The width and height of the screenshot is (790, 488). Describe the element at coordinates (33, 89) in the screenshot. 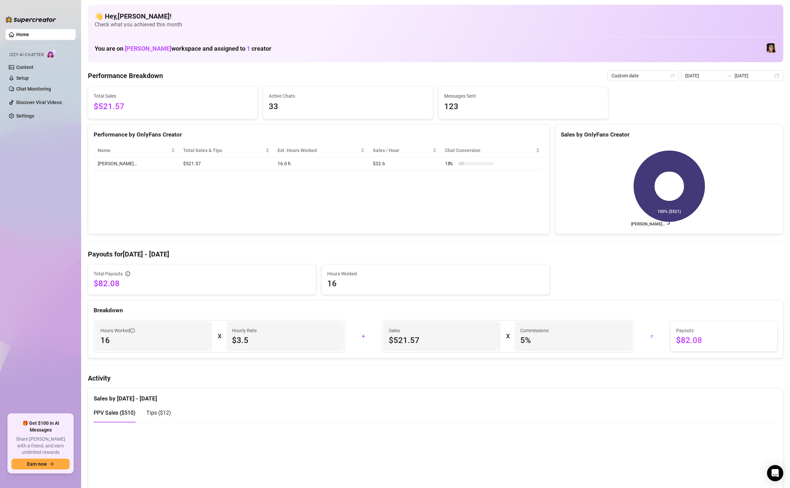

I see `a: Chat Monitoring` at that location.